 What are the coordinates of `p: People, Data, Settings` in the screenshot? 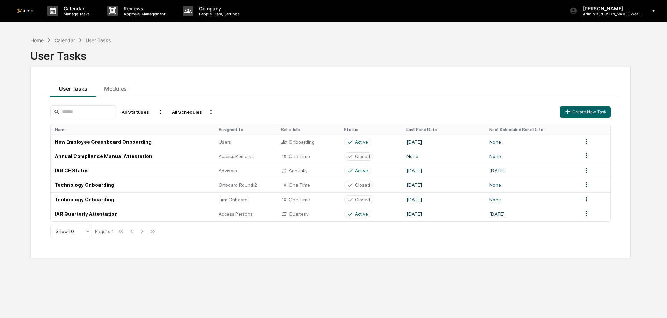 It's located at (218, 14).